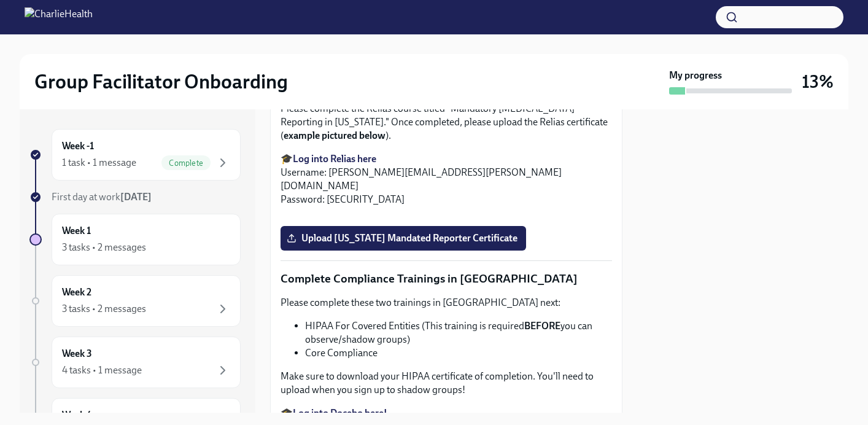 The image size is (868, 425). Describe the element at coordinates (542, 325) in the screenshot. I see `strong: BEFORE` at that location.